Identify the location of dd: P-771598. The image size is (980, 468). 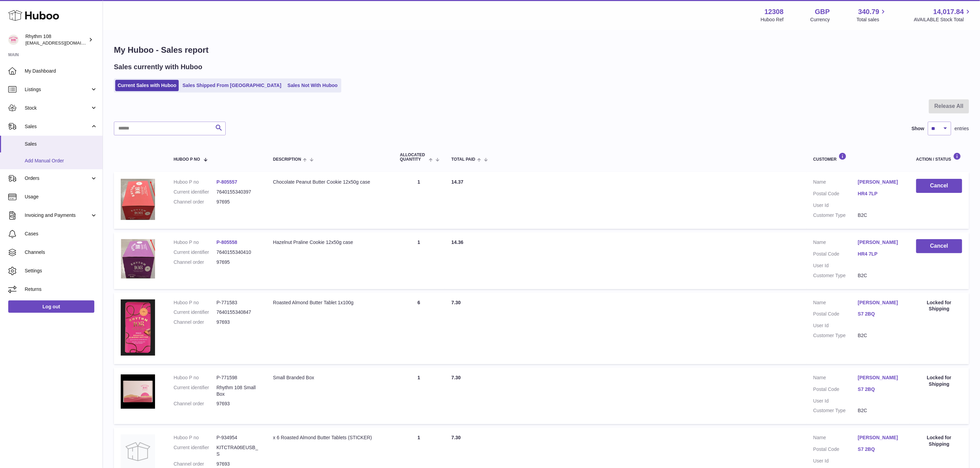
(238, 378).